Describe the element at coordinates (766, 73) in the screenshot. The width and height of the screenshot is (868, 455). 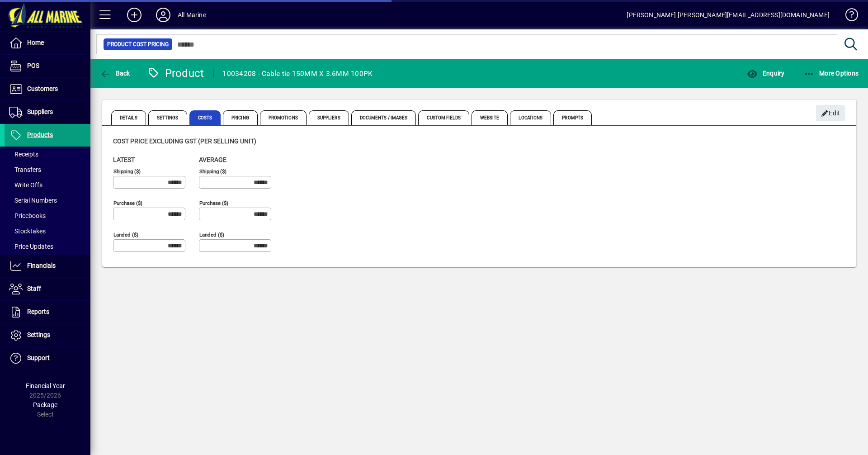
I see `span: Enquiry` at that location.